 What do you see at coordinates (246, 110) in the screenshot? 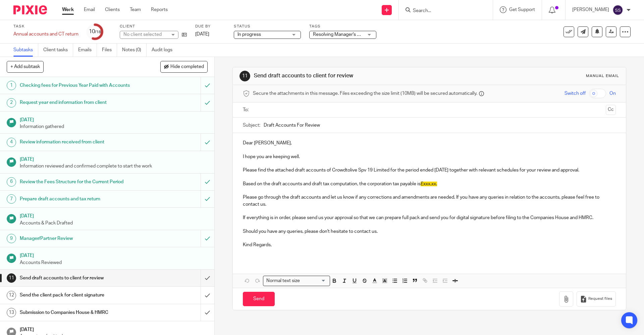
I see `label: To:` at bounding box center [246, 110].